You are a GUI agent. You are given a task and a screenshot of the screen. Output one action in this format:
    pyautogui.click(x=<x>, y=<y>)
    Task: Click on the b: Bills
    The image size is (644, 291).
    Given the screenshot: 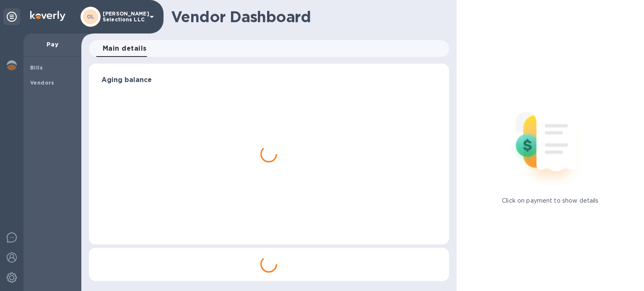 What is the action you would take?
    pyautogui.click(x=37, y=68)
    